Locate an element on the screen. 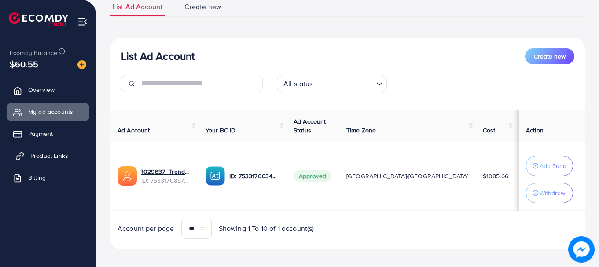 This screenshot has width=599, height=267. span: Billing is located at coordinates (37, 178).